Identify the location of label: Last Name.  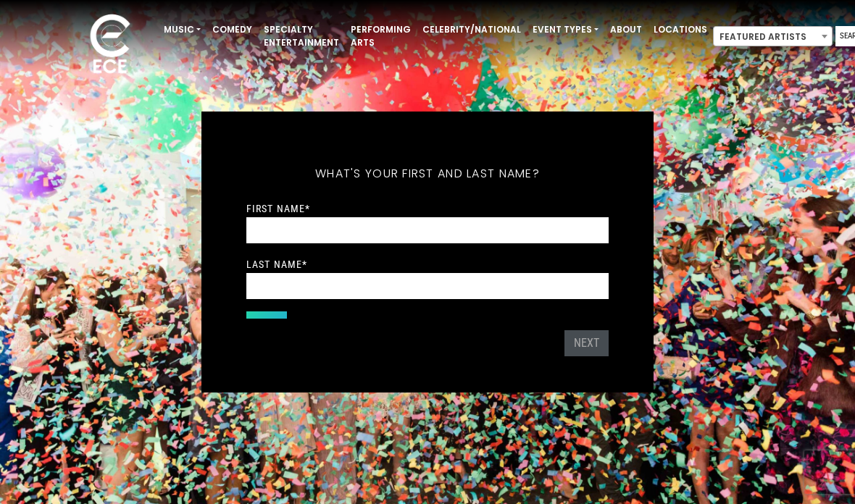
(276, 264).